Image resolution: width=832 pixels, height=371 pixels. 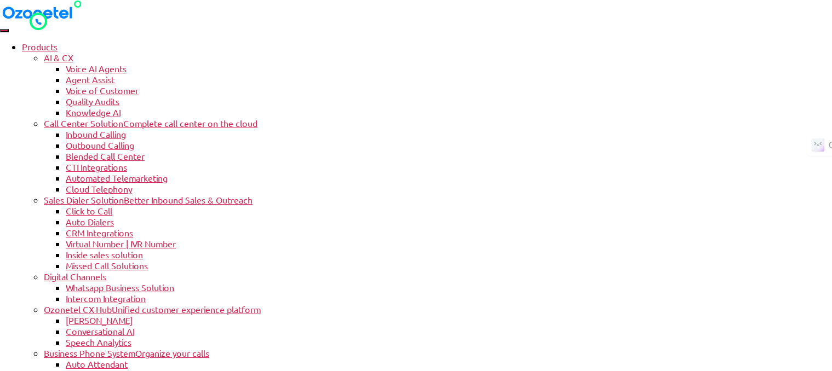 I want to click on a: Click to Call, so click(x=89, y=211).